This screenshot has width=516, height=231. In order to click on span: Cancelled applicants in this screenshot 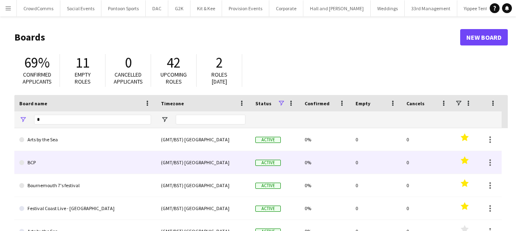, I will do `click(128, 78)`.